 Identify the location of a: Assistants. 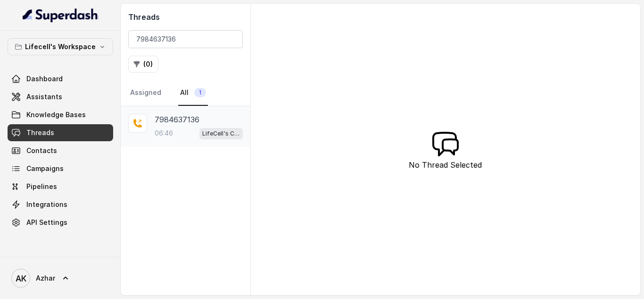
(60, 97).